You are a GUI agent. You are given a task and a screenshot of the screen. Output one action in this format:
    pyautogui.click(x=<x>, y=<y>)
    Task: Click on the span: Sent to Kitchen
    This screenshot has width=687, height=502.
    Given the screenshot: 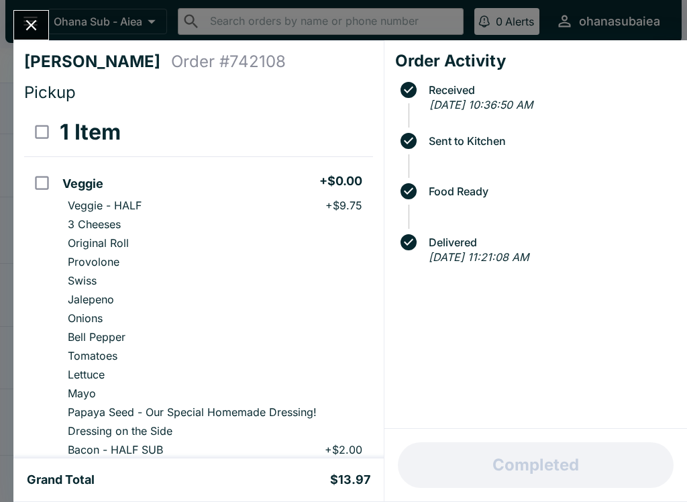 What is the action you would take?
    pyautogui.click(x=549, y=141)
    